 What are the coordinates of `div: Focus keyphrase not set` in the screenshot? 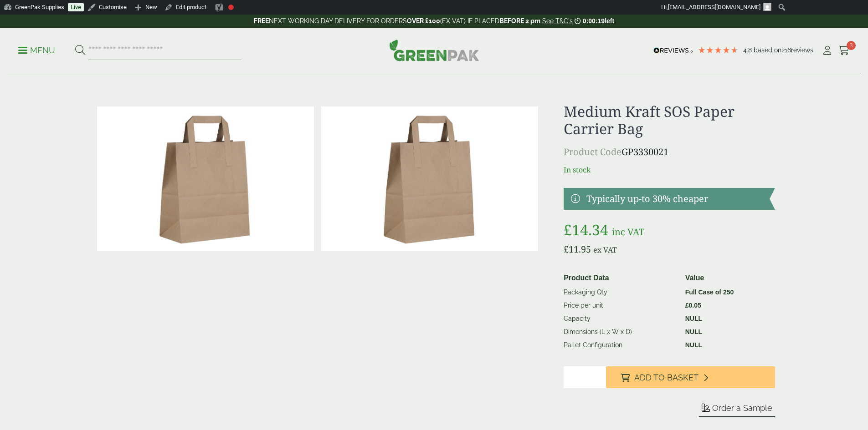 It's located at (231, 8).